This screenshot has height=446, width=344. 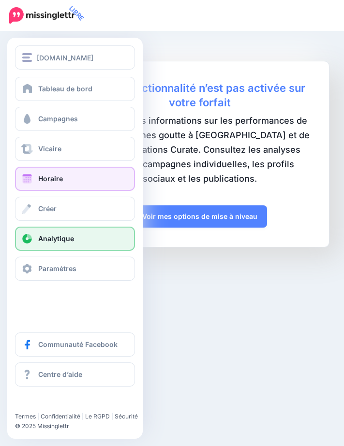 What do you see at coordinates (42, 15) in the screenshot?
I see `img: Missinglettr` at bounding box center [42, 15].